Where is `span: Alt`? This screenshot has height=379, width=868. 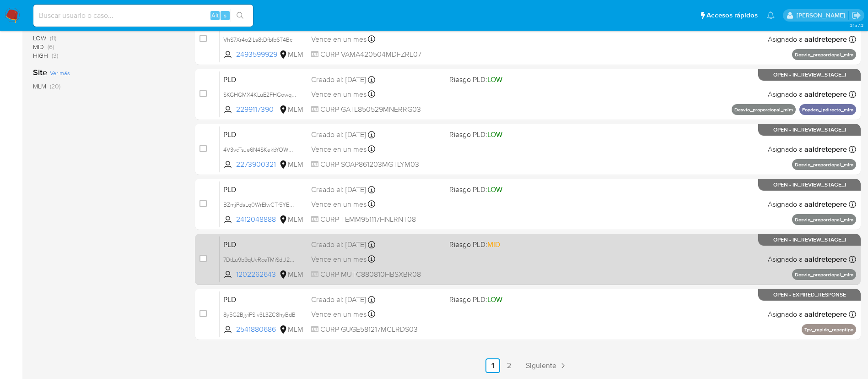
span: Alt is located at coordinates (215, 15).